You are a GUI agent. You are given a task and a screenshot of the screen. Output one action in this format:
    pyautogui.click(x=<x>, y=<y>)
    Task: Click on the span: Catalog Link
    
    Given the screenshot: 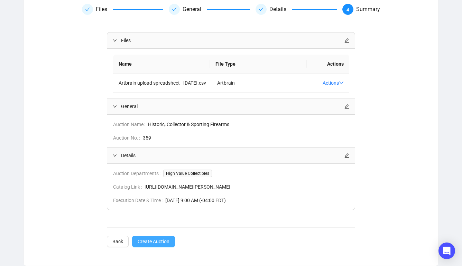 What is the action you would take?
    pyautogui.click(x=129, y=187)
    